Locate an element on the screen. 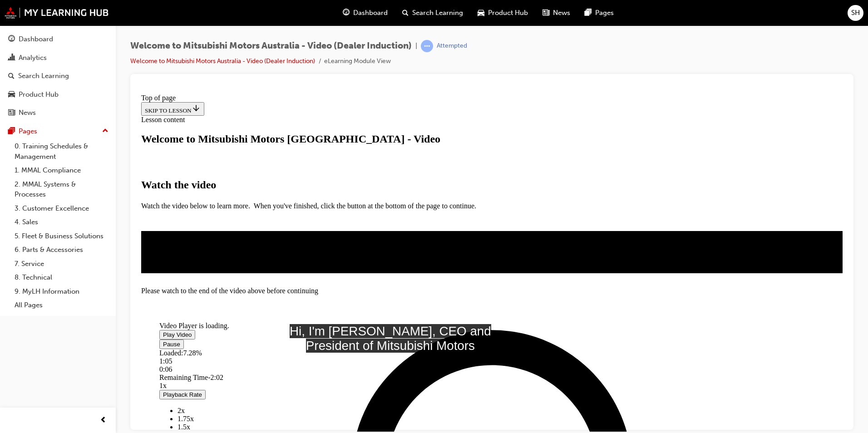 Image resolution: width=868 pixels, height=433 pixels. div: Dashboard is located at coordinates (36, 39).